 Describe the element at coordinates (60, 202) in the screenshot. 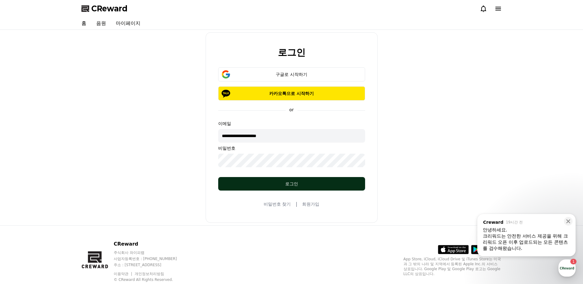

I see `a: 1대화` at that location.